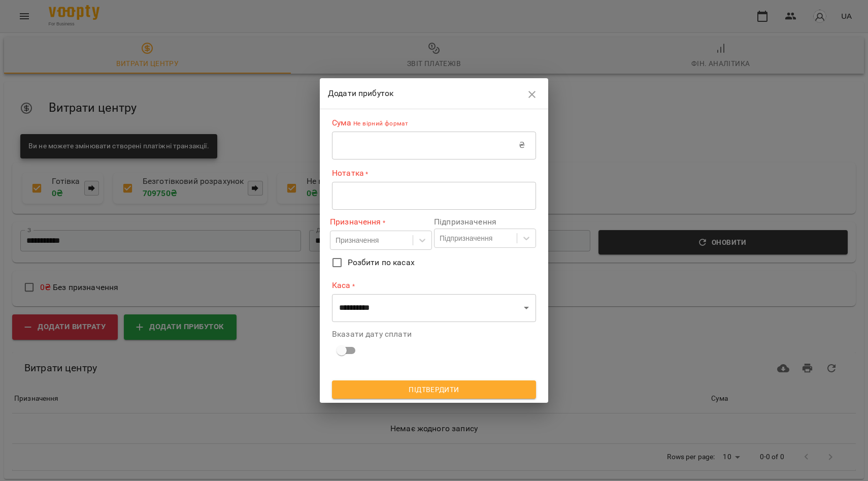  I want to click on label: Нотатка, so click(434, 173).